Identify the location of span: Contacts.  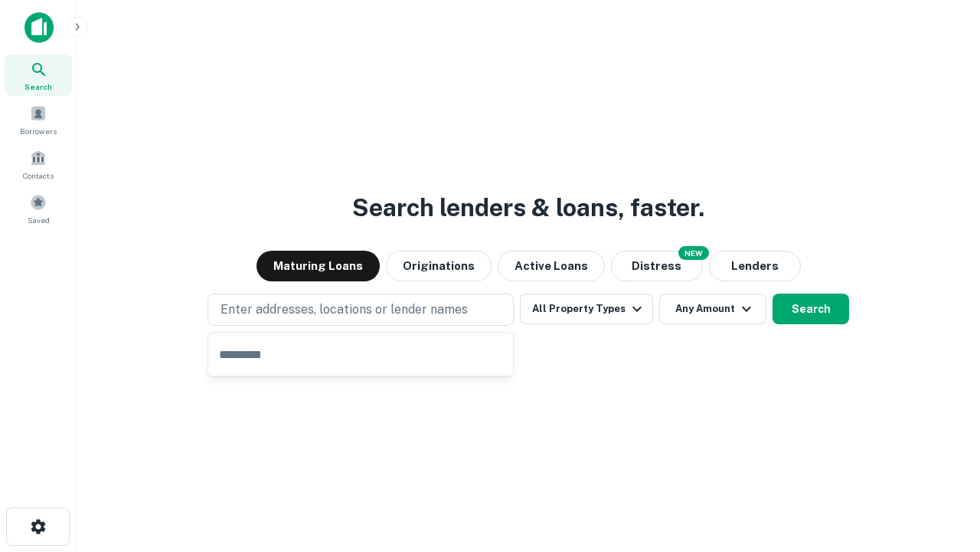
(38, 175).